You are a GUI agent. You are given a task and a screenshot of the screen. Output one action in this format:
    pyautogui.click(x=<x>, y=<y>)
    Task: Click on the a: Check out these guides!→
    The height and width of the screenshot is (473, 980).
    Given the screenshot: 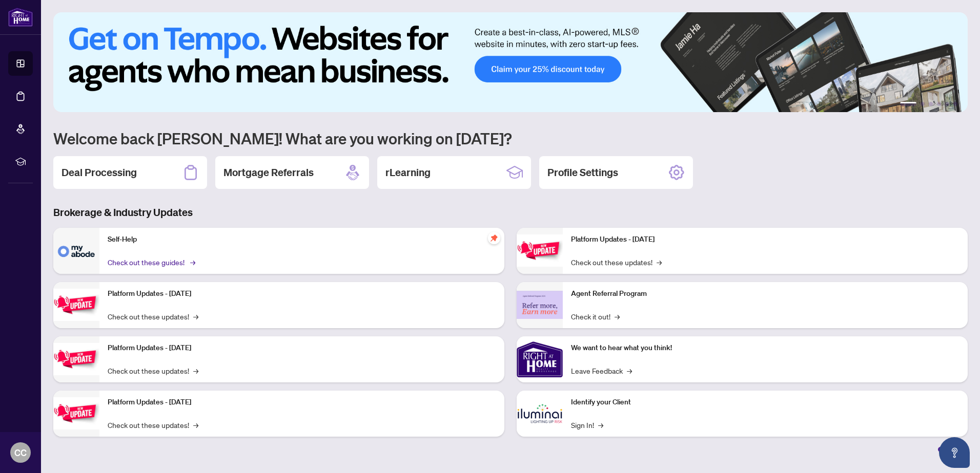 What is the action you would take?
    pyautogui.click(x=151, y=262)
    